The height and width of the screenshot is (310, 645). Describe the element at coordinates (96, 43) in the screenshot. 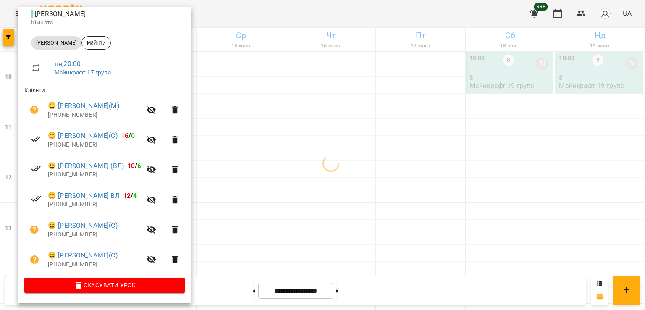

I see `span: майн17` at that location.